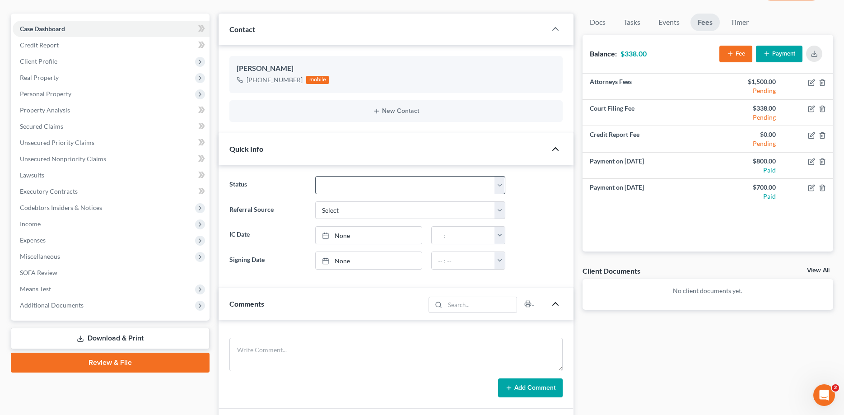 The height and width of the screenshot is (415, 844). I want to click on a: Credit Report, so click(111, 45).